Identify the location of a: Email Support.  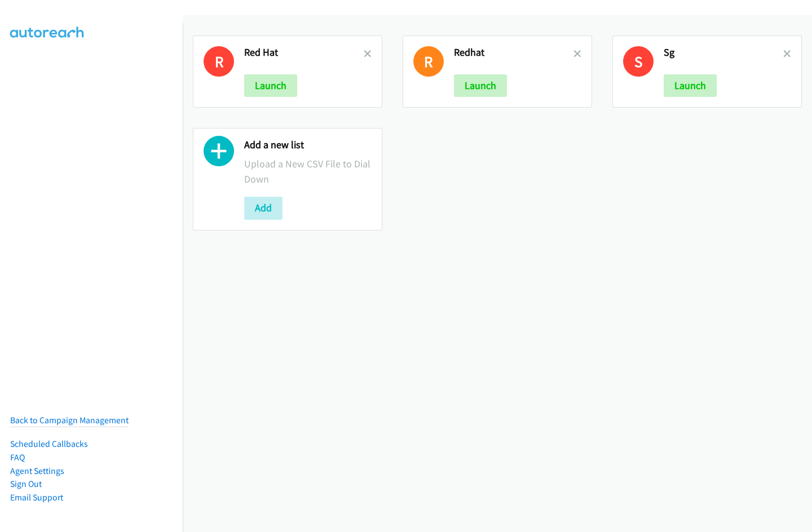
(36, 497).